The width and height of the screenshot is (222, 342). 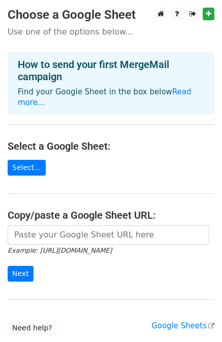 What do you see at coordinates (111, 15) in the screenshot?
I see `h3: Choose a Google Sheet` at bounding box center [111, 15].